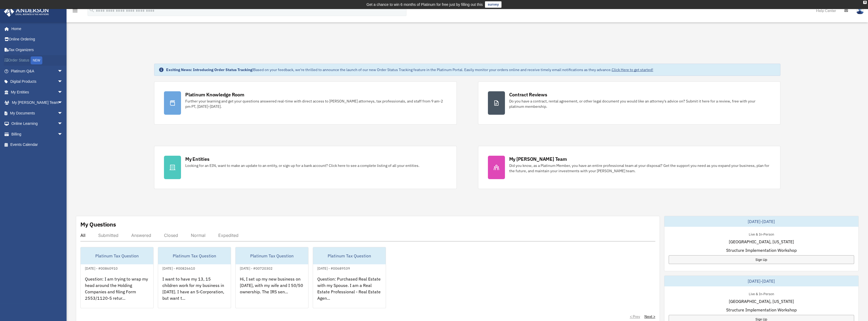 This screenshot has width=868, height=321. I want to click on div: Did you know, as a Platinum Member, you have an entire professional team at your disposal? Get th..., so click(640, 168).